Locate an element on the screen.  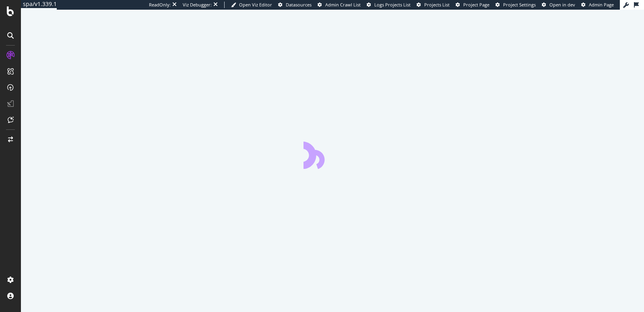
a: Admin Crawl List is located at coordinates (339, 5).